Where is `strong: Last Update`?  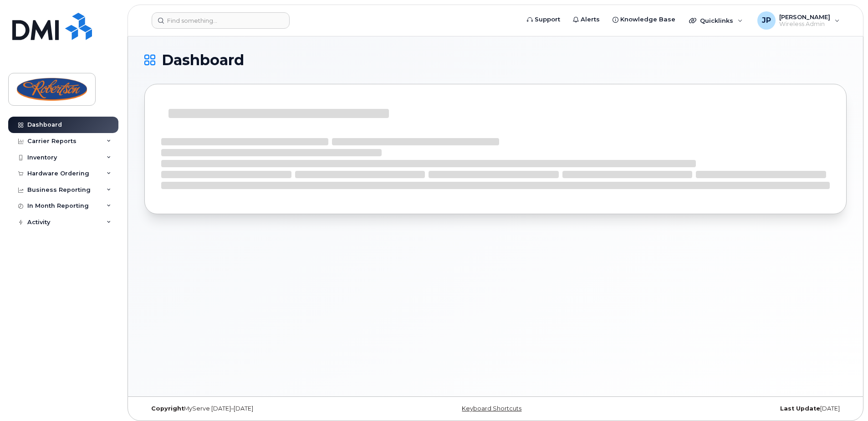
strong: Last Update is located at coordinates (800, 408).